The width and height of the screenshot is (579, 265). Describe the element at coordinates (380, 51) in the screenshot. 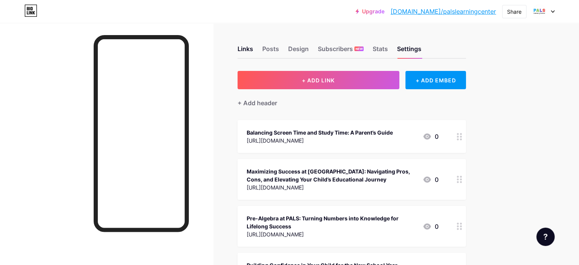

I see `div: Stats` at that location.